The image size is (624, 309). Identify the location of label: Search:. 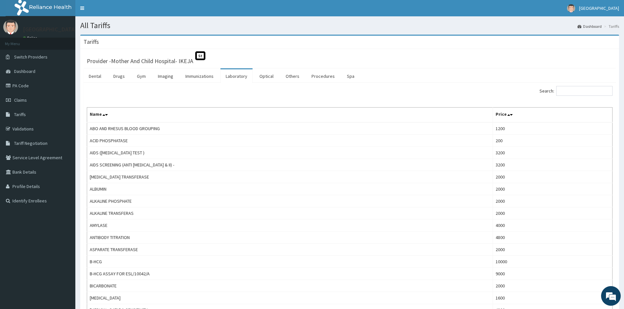
(576, 91).